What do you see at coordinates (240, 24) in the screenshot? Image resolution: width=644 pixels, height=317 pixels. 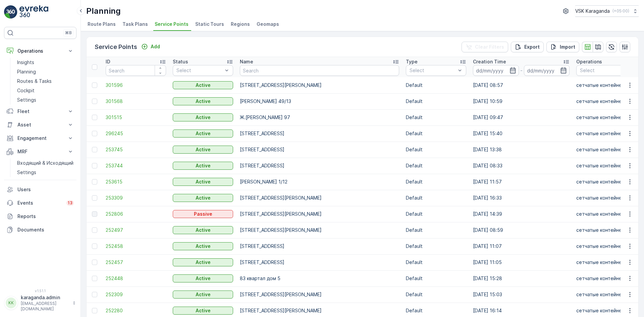 I see `span: Regions` at bounding box center [240, 24].